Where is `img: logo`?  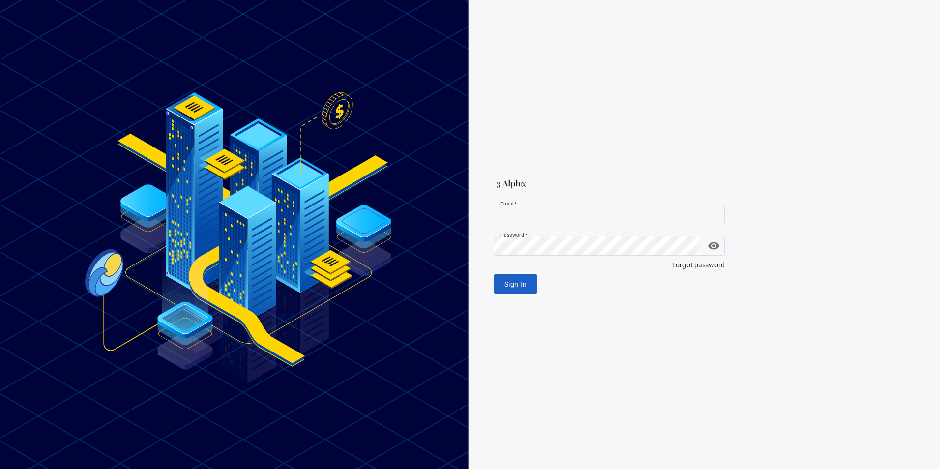 img: logo is located at coordinates (511, 184).